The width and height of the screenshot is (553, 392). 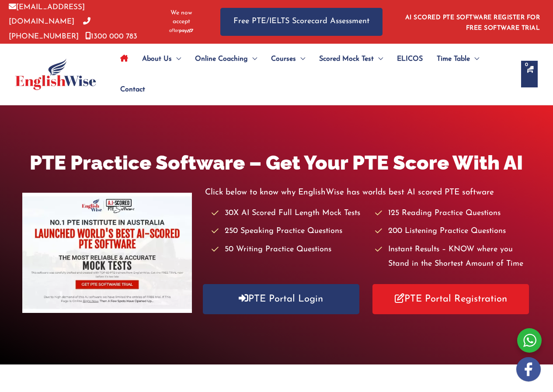 What do you see at coordinates (283, 59) in the screenshot?
I see `span: Courses` at bounding box center [283, 59].